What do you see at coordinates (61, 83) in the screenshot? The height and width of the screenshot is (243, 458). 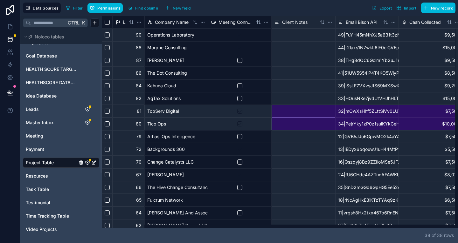 I see `div: HEALTHSCORE DATABASE` at bounding box center [61, 83].